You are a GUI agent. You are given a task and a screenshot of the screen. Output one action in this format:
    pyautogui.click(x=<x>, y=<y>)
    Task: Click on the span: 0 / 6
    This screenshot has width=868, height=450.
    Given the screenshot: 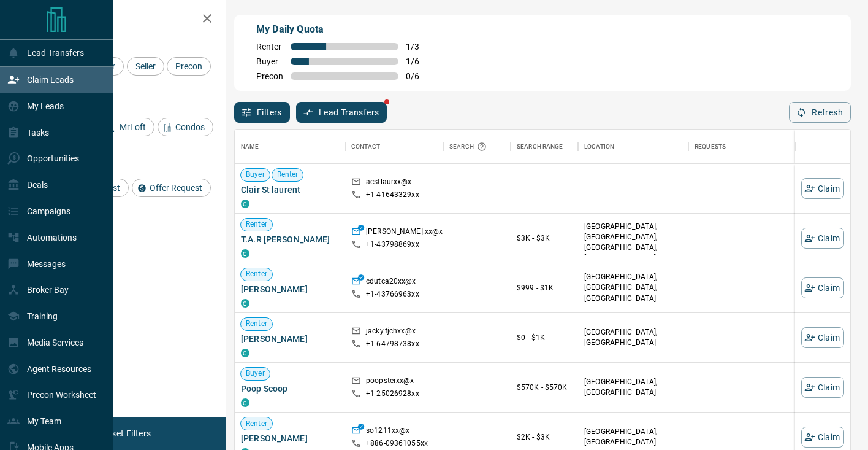 What is the action you would take?
    pyautogui.click(x=419, y=76)
    